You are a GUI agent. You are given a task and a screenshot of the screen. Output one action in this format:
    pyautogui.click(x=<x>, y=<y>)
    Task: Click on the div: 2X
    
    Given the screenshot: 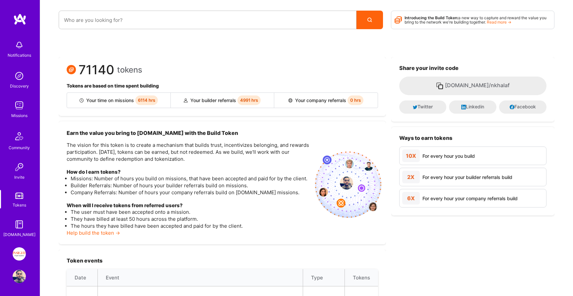 What is the action you would take?
    pyautogui.click(x=411, y=177)
    